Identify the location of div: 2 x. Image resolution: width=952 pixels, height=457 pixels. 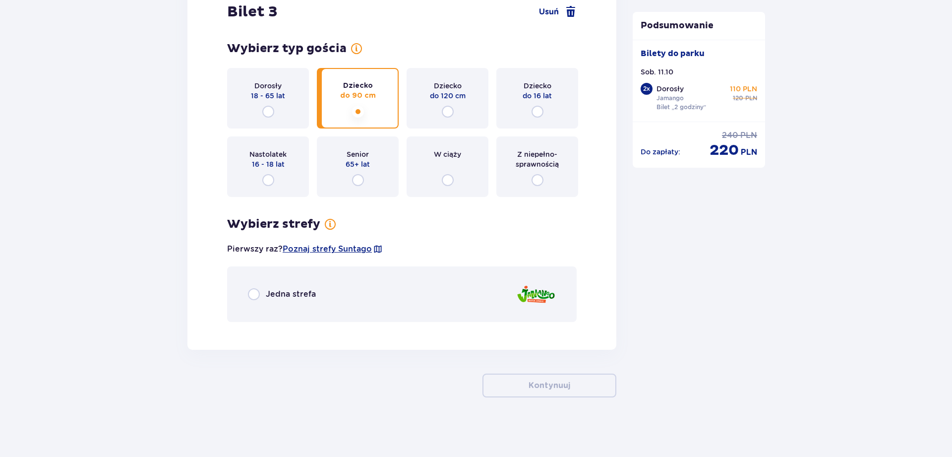
(647, 89).